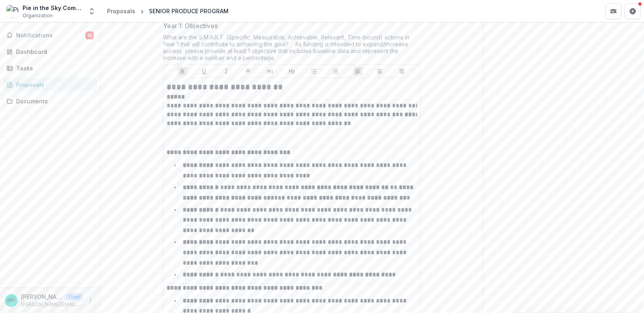 The height and width of the screenshot is (313, 644). I want to click on button: Ordered List, so click(336, 71).